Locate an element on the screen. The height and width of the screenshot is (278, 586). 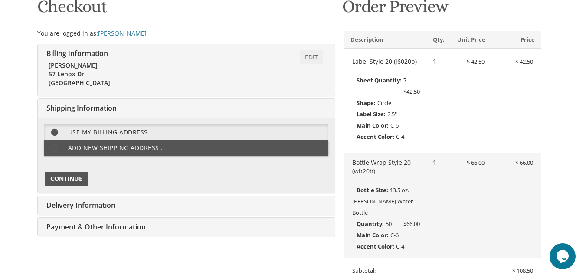
span: (wb20b) is located at coordinates (363, 171).